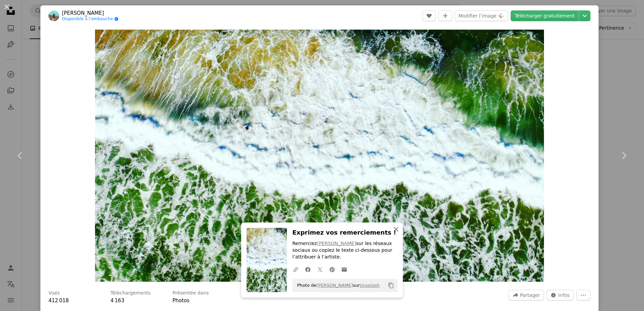 Image resolution: width=644 pixels, height=311 pixels. Describe the element at coordinates (345, 233) in the screenshot. I see `h3: Exprimez vos remerciements !` at that location.